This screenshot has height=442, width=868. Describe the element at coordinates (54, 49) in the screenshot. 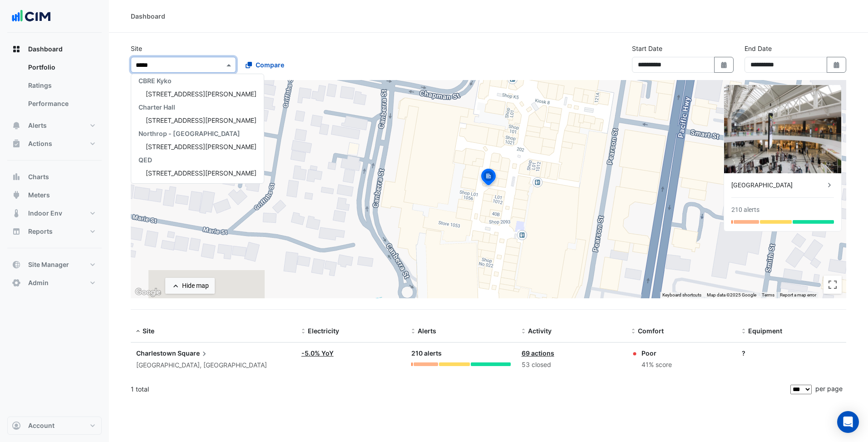

I see `button: Dashboard` at that location.